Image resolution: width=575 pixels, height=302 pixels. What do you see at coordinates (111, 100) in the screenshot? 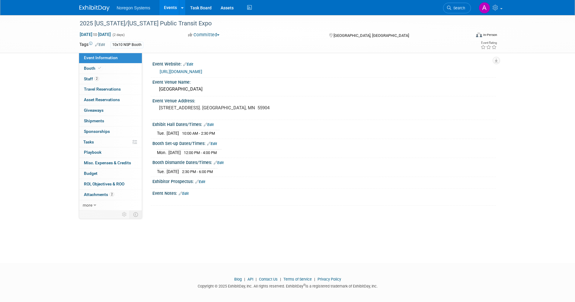
I see `a: Asset Reservations` at bounding box center [111, 100].